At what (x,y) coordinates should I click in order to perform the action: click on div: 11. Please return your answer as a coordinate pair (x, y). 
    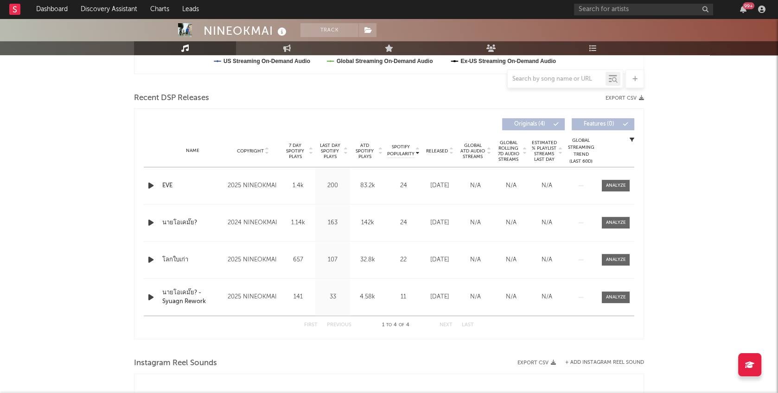
    Looking at the image, I should click on (404, 297).